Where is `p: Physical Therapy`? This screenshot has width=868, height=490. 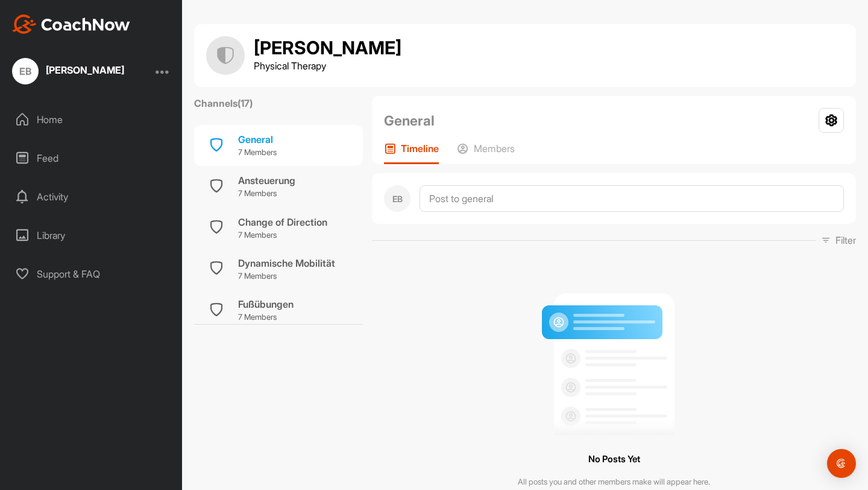
p: Physical Therapy is located at coordinates (327, 66).